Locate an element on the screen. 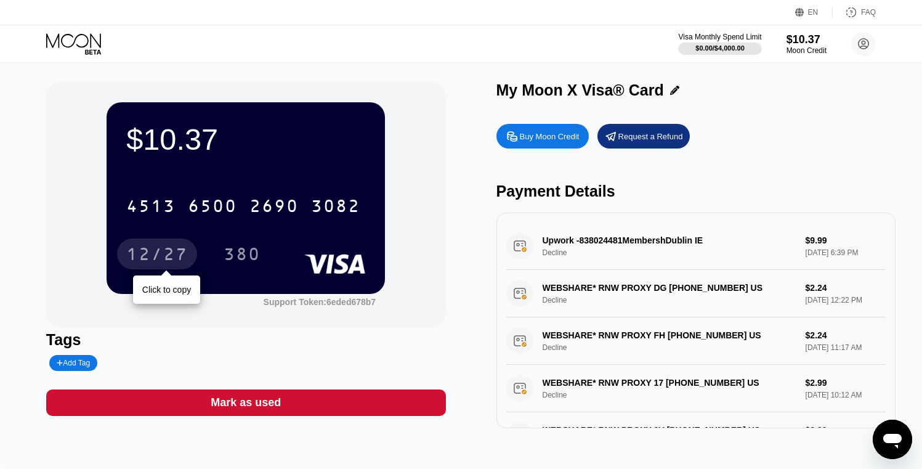 The height and width of the screenshot is (469, 922). div: Tags is located at coordinates (246, 340).